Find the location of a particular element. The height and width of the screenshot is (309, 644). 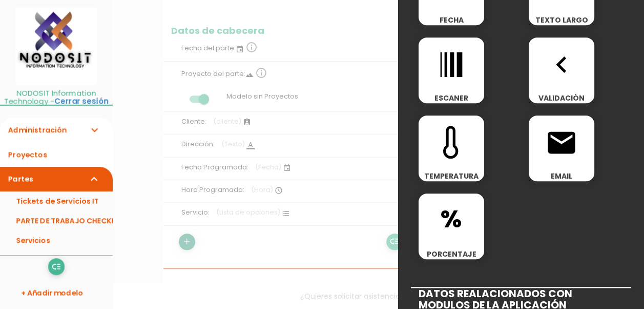

span: VALIDACIÓN is located at coordinates (561, 98).